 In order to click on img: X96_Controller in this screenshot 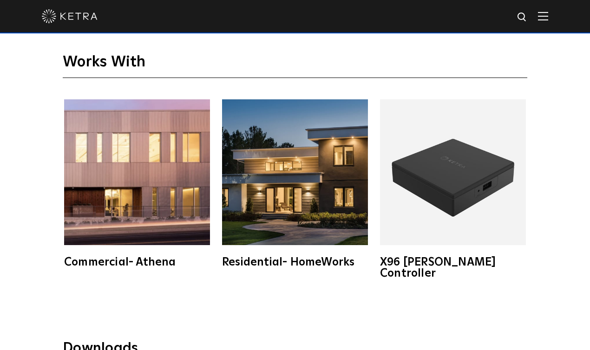, I will do `click(453, 172)`.